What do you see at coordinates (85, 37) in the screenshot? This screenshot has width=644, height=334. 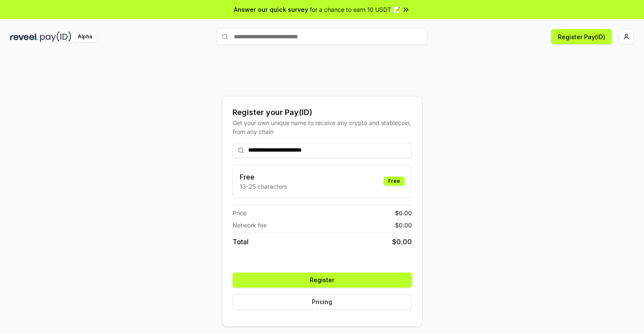 I see `div: Alpha` at bounding box center [85, 37].